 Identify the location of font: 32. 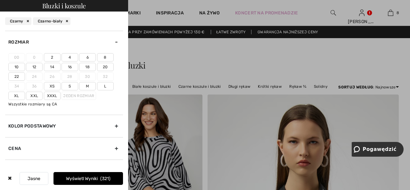
(105, 77).